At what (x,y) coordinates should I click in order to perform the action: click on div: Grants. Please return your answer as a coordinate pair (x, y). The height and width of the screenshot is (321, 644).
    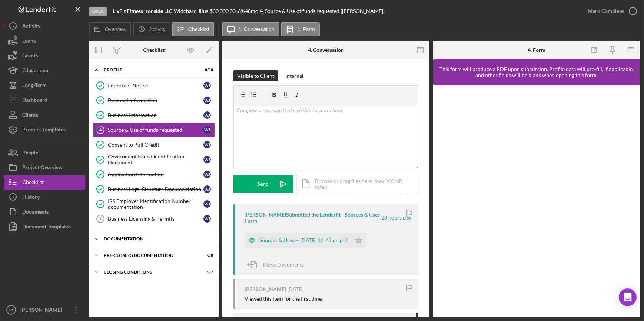
    Looking at the image, I should click on (30, 56).